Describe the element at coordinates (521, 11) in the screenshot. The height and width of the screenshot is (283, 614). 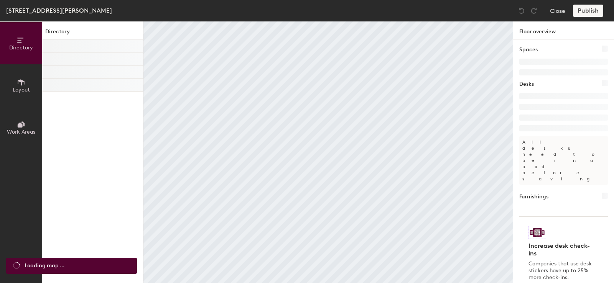
I see `img: Undo` at that location.